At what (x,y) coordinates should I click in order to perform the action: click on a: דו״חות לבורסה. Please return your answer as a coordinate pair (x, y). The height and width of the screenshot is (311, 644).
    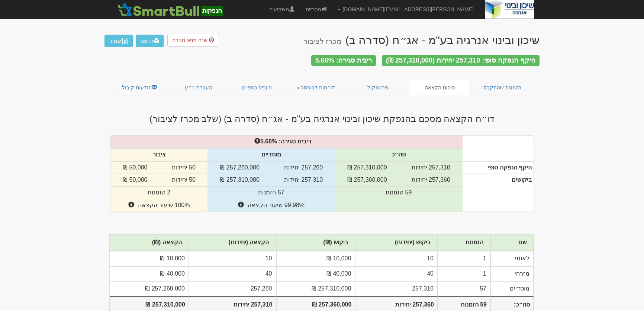
    Looking at the image, I should click on (316, 88).